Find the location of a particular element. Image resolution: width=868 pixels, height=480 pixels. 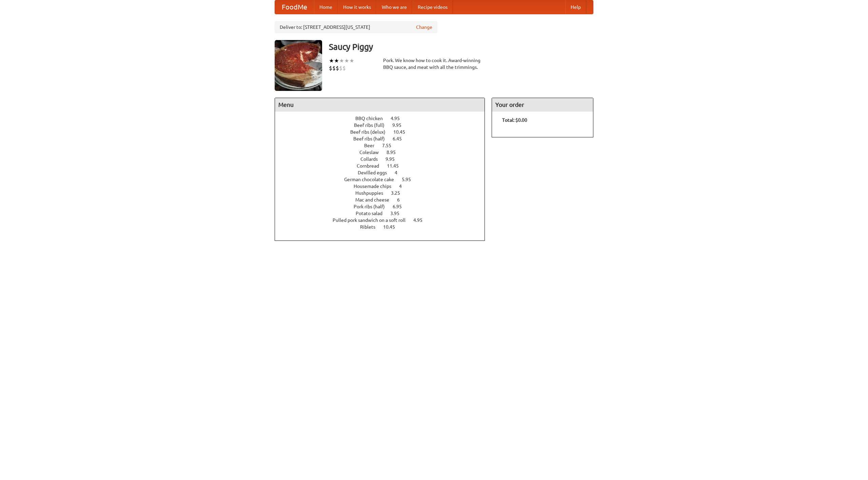

a: How it works is located at coordinates (357, 7).